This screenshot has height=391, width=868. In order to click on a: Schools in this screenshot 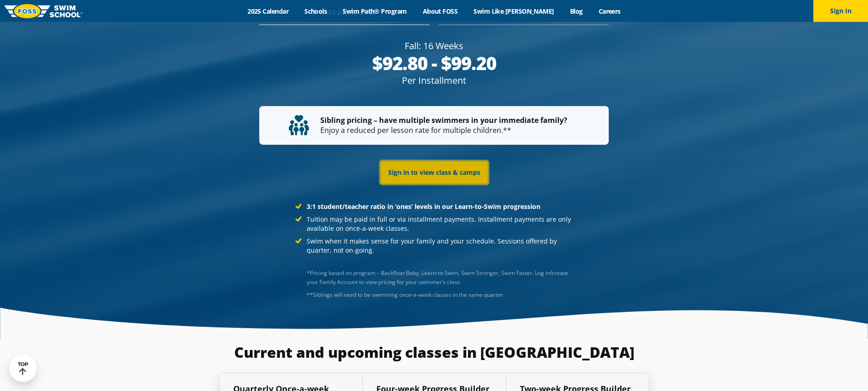, I will do `click(316, 11)`.